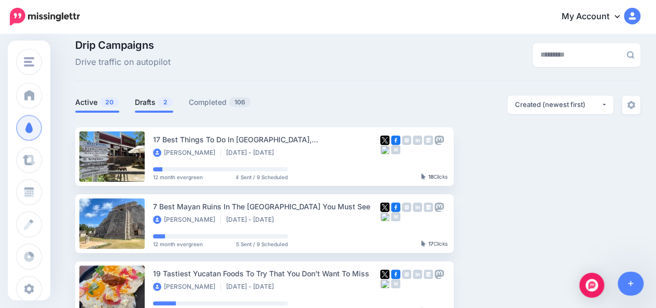  What do you see at coordinates (45, 17) in the screenshot?
I see `img: Missinglettr` at bounding box center [45, 17].